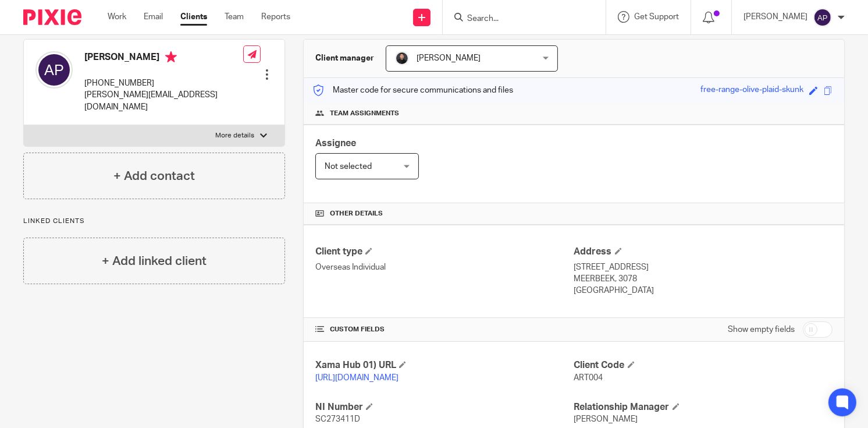 The width and height of the screenshot is (868, 428). Describe the element at coordinates (364, 114) in the screenshot. I see `span: Team assignments` at that location.